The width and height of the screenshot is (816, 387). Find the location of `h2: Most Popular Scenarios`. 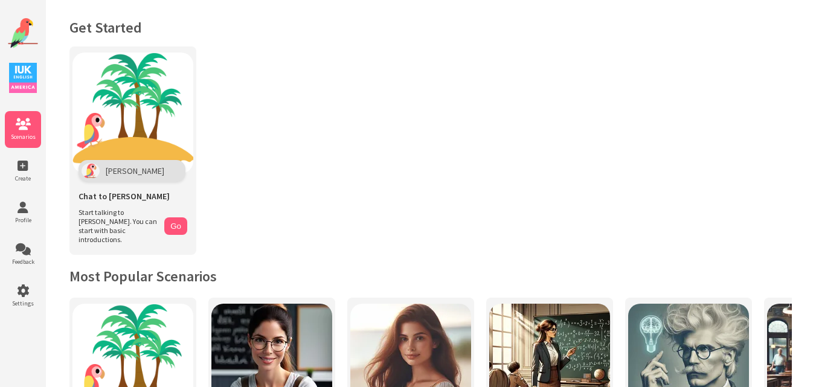

h2: Most Popular Scenarios is located at coordinates (431, 276).